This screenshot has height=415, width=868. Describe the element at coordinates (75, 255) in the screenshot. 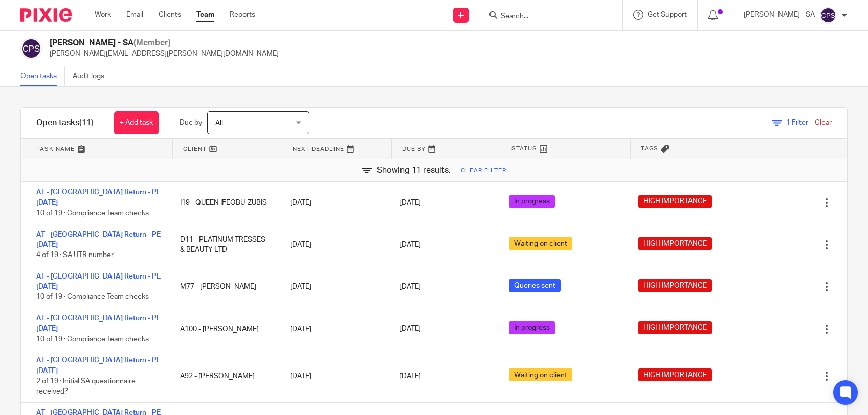

I see `span: 4 of 19 · SA UTR number` at that location.